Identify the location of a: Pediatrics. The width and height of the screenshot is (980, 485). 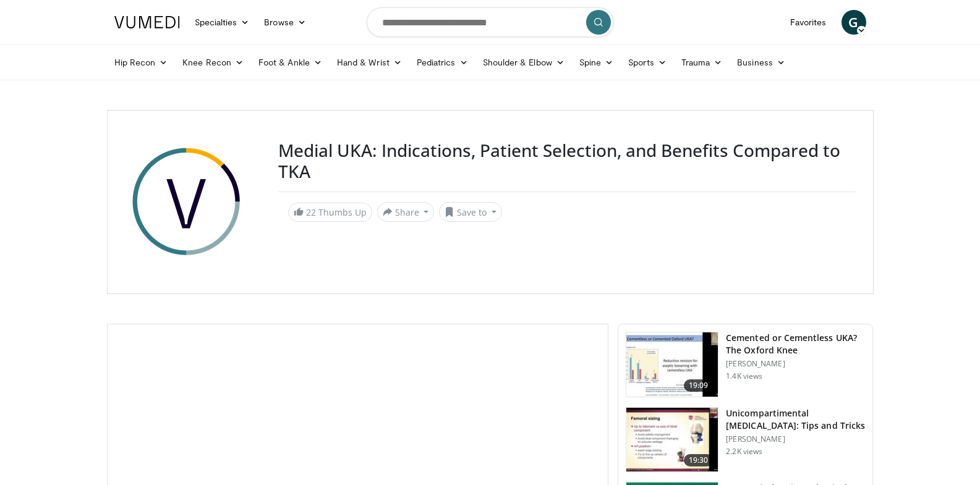
(442, 63).